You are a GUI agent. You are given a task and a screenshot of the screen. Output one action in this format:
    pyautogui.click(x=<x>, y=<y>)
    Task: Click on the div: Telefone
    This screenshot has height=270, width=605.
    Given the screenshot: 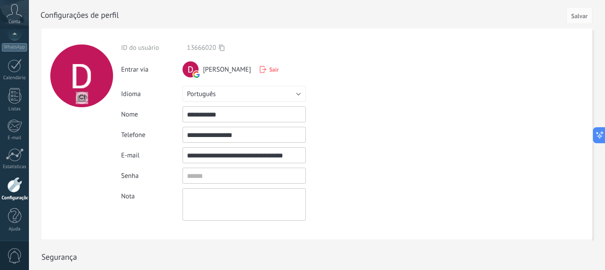 What is the action you would take?
    pyautogui.click(x=152, y=135)
    